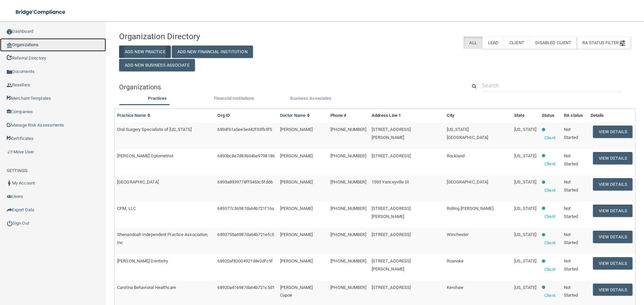 The width and height of the screenshot is (644, 305). I want to click on img: briefcase.64adab9b.png, so click(10, 152).